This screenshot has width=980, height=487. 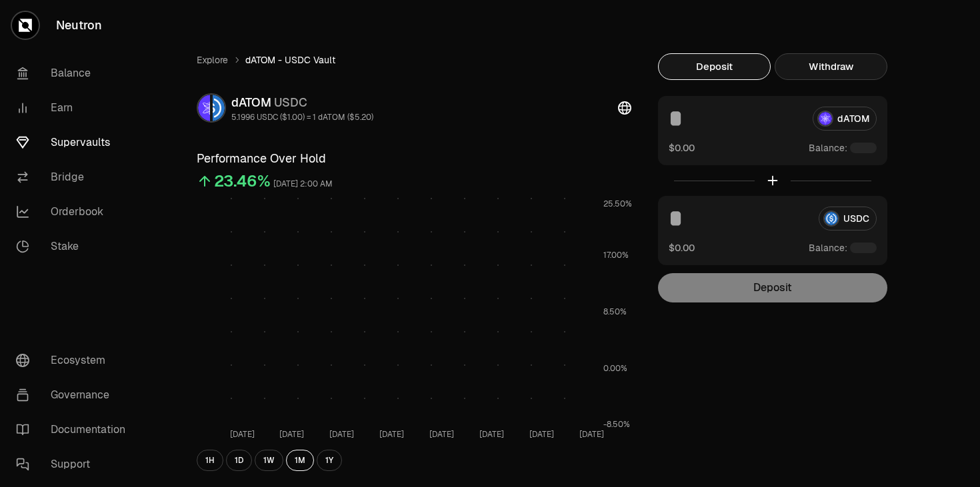 I want to click on tspan: 17.00%, so click(x=616, y=255).